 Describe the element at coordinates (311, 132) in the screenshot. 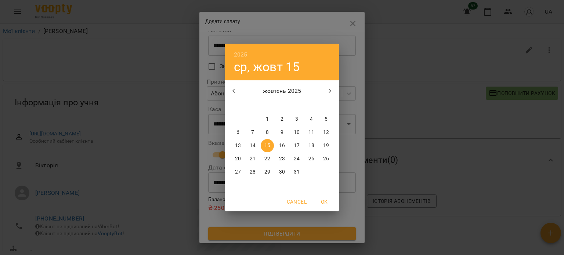

I see `button: 11` at that location.